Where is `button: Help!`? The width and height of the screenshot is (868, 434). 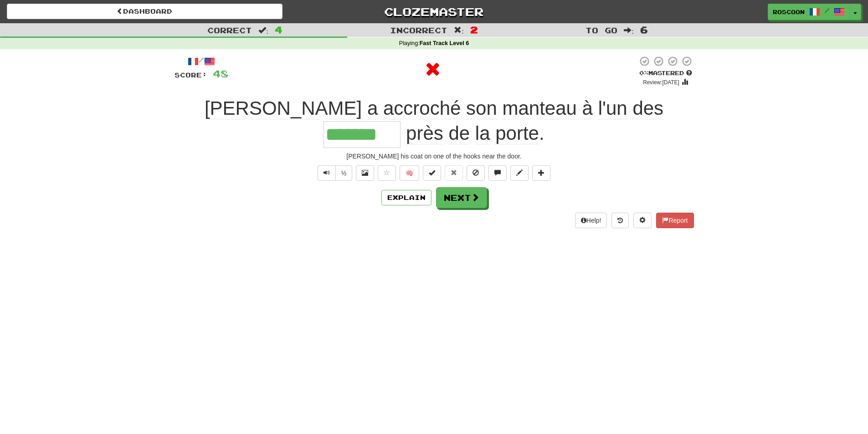 button: Help! is located at coordinates (591, 221).